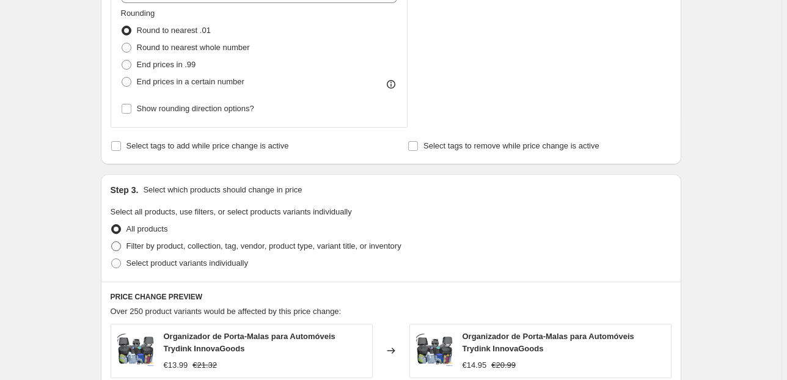 The height and width of the screenshot is (380, 787). I want to click on p: Select which products should change in price, so click(222, 190).